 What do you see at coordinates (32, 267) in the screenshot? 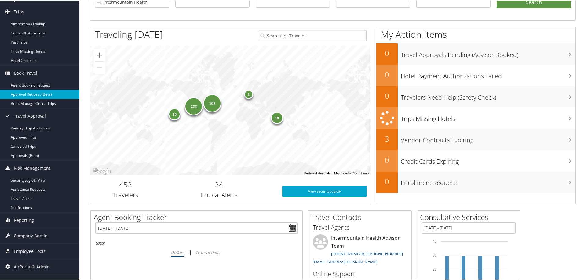
I see `span: AirPortal® Admin` at bounding box center [32, 267].